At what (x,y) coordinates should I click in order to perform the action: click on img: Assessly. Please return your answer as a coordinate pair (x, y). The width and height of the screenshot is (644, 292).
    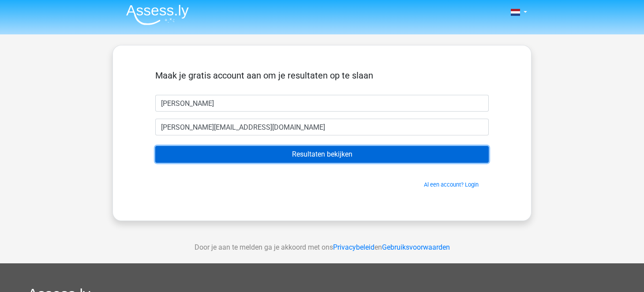
    Looking at the image, I should click on (157, 15).